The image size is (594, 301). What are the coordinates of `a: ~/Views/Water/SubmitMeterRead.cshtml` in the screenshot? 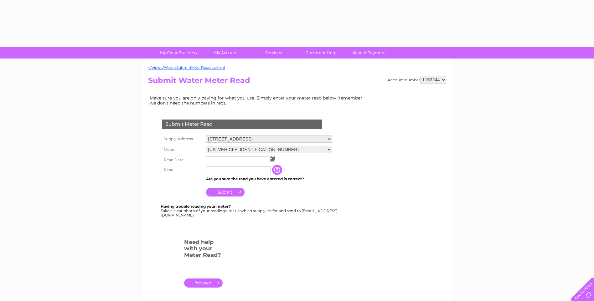 It's located at (186, 67).